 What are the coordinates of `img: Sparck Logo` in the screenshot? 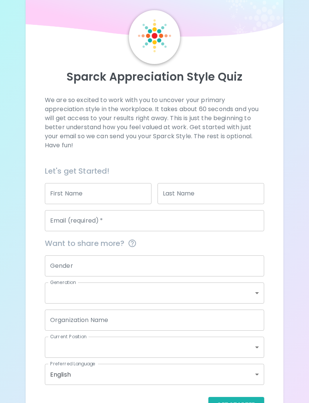 It's located at (154, 36).